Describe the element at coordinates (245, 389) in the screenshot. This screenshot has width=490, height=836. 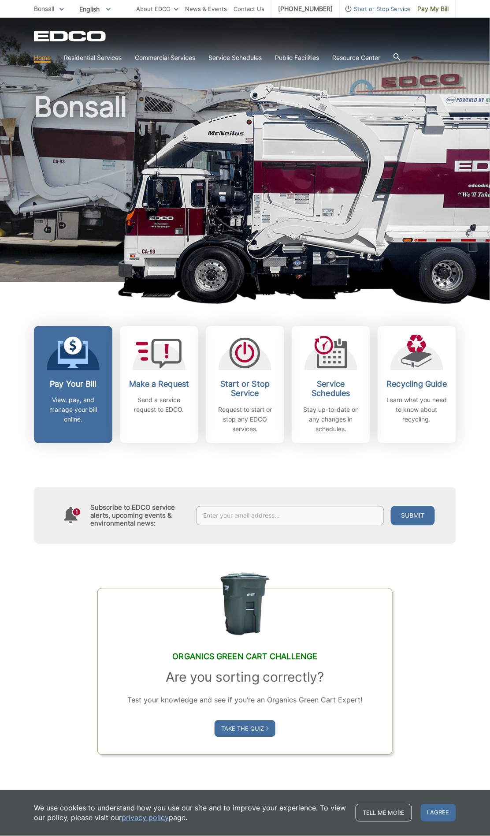
I see `h2: Start or Stop Service` at that location.